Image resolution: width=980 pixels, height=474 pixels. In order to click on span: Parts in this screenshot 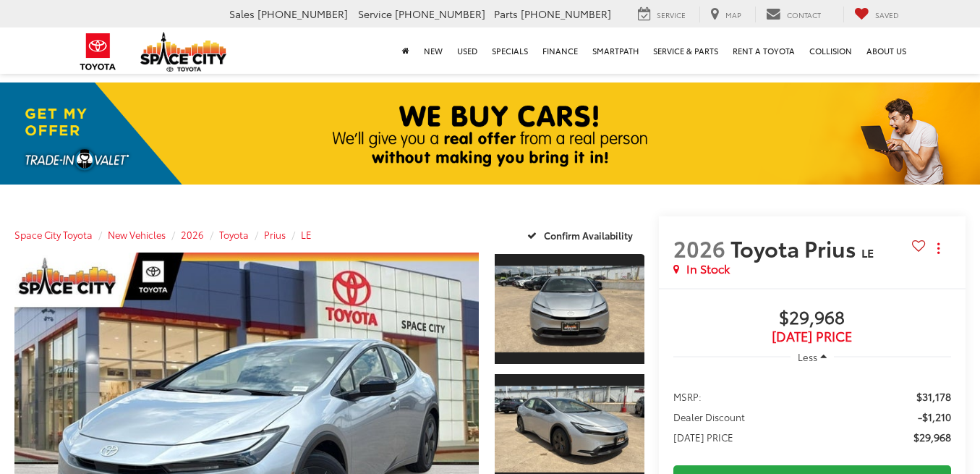, I will do `click(506, 14)`.